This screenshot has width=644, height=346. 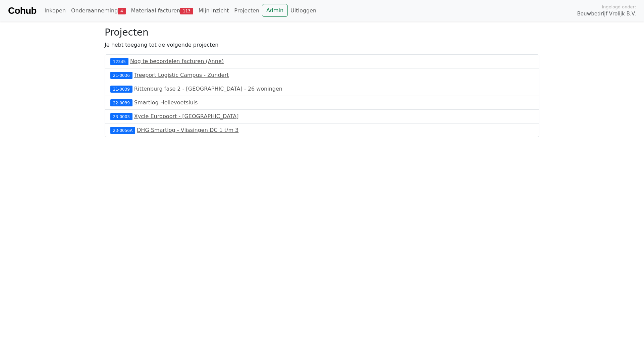 What do you see at coordinates (322, 45) in the screenshot?
I see `p: Je hebt toegang tot de volgende projecten` at bounding box center [322, 45].